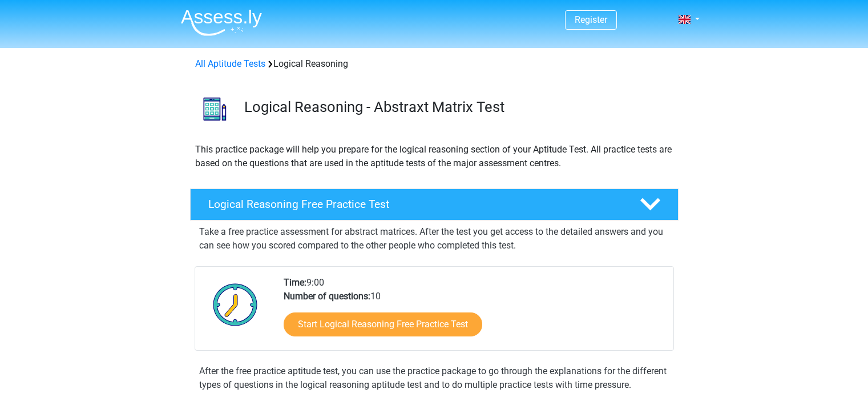  I want to click on div: After the free practice aptitude test, you can use the practice package to go through the explana..., so click(434, 378).